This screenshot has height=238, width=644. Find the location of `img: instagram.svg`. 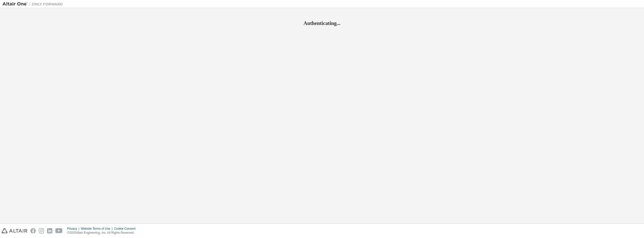

img: instagram.svg is located at coordinates (41, 231).